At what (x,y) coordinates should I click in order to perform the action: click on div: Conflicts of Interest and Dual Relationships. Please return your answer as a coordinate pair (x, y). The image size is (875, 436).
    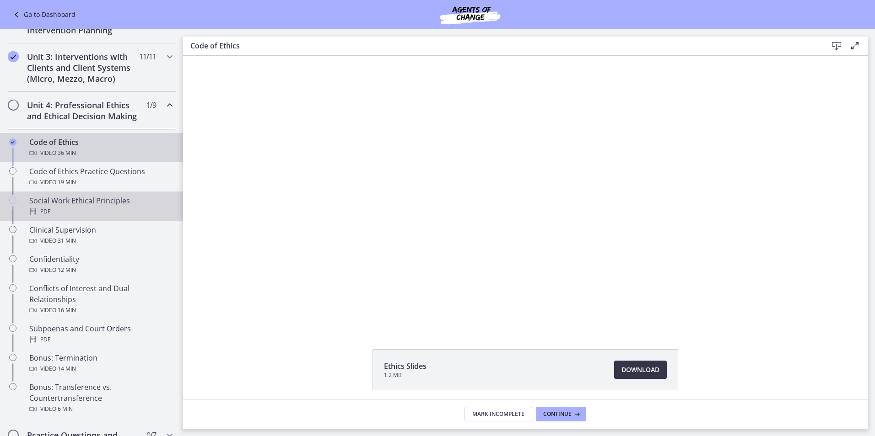
    Looking at the image, I should click on (101, 300).